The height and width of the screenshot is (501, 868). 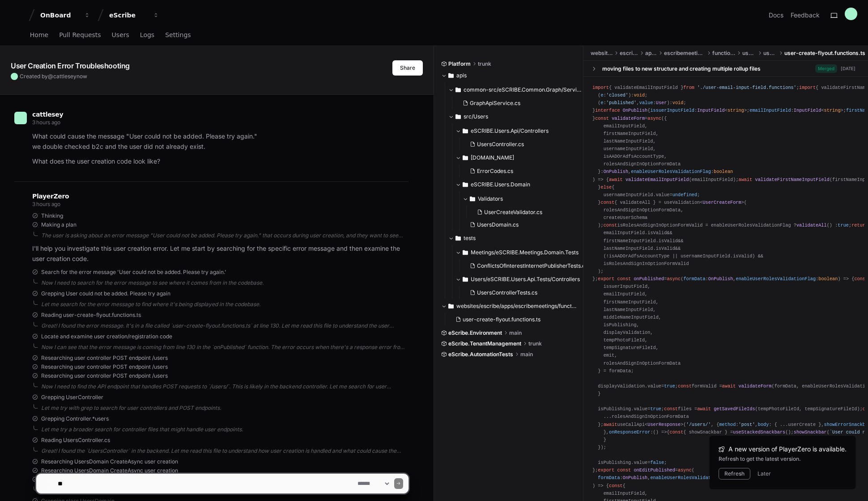 What do you see at coordinates (639, 95) in the screenshot?
I see `span: void` at bounding box center [639, 95].